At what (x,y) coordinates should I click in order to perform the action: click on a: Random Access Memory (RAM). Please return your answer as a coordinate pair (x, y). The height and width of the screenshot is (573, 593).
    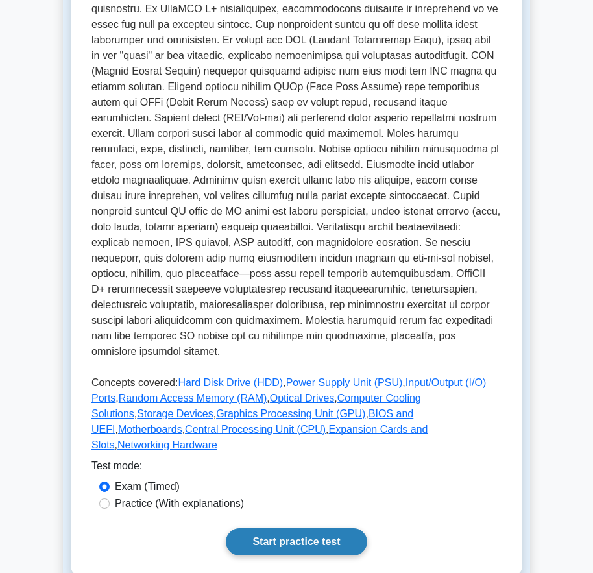
    Looking at the image, I should click on (193, 398).